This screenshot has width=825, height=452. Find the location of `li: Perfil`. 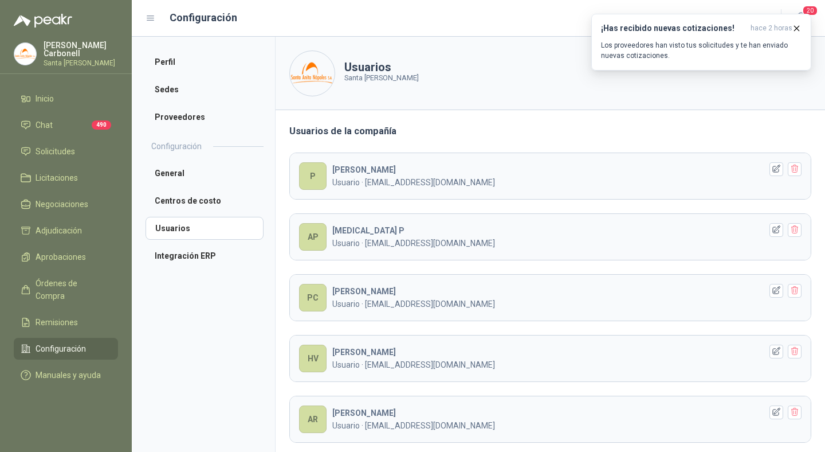

li: Perfil is located at coordinates (205, 62).